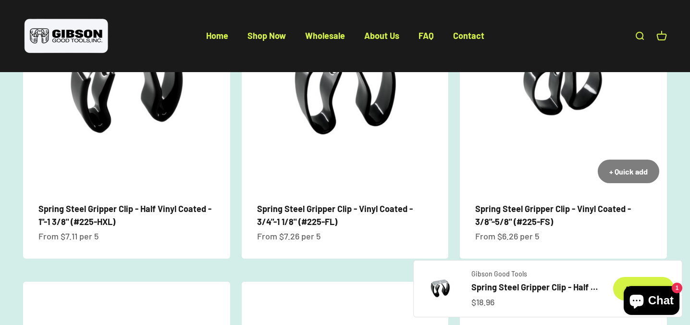  Describe the element at coordinates (628, 171) in the screenshot. I see `div: + Quick add` at that location.